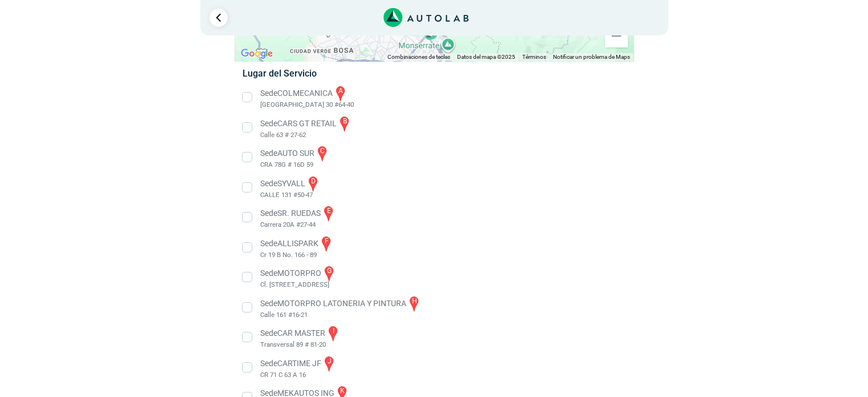 The width and height of the screenshot is (868, 397). Describe the element at coordinates (591, 57) in the screenshot. I see `a: Notificar un problema de Maps` at that location.